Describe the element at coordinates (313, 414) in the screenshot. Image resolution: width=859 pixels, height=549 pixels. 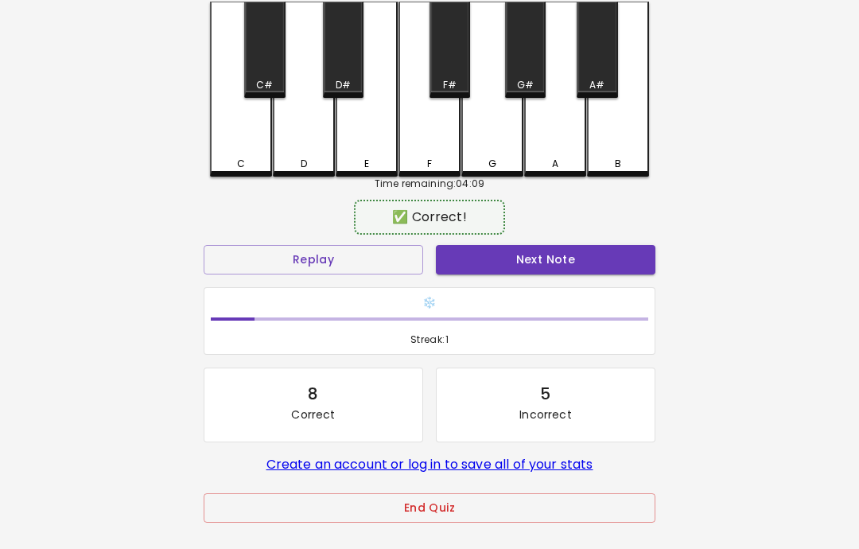
I see `p: Correct` at that location.